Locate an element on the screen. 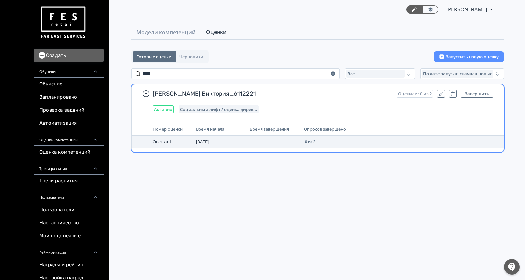 The width and height of the screenshot is (525, 280). a: Пользователи is located at coordinates (69, 210).